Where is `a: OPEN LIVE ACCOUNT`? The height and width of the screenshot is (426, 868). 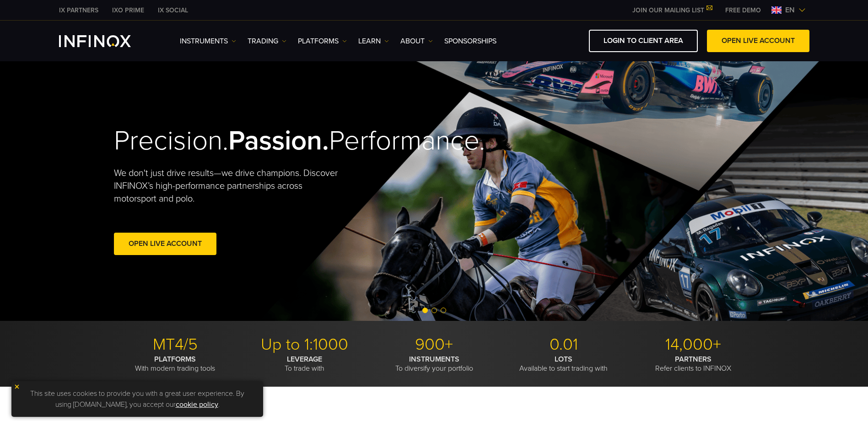 a: OPEN LIVE ACCOUNT is located at coordinates (758, 40).